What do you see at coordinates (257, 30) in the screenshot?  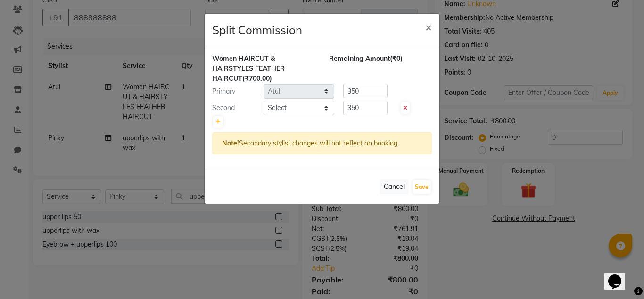 I see `h4: Split Commission` at bounding box center [257, 30].